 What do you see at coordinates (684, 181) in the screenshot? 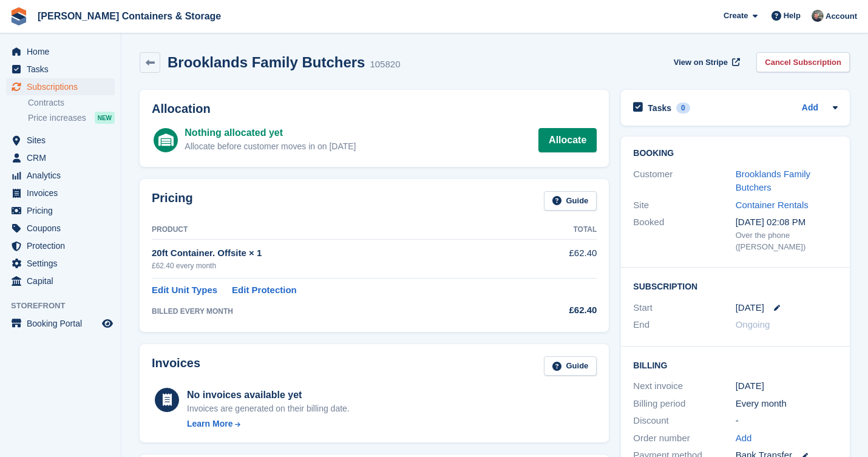
I see `div: Customer` at bounding box center [684, 181].